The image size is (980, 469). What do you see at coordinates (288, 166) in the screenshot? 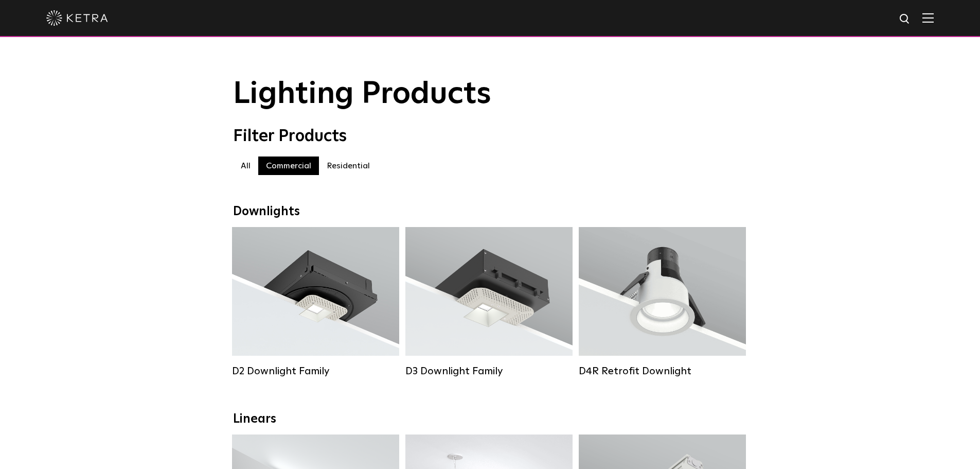
I see `label: Commercial` at bounding box center [288, 166].